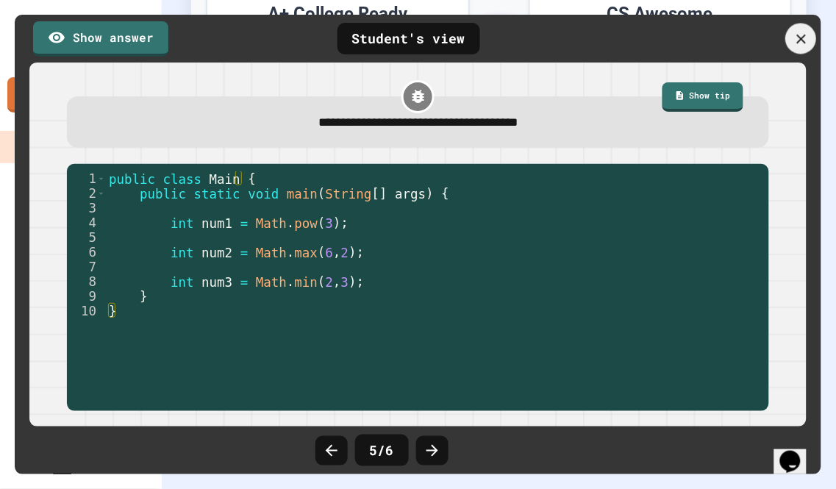 This screenshot has height=489, width=836. I want to click on div: 5 / 6, so click(382, 450).